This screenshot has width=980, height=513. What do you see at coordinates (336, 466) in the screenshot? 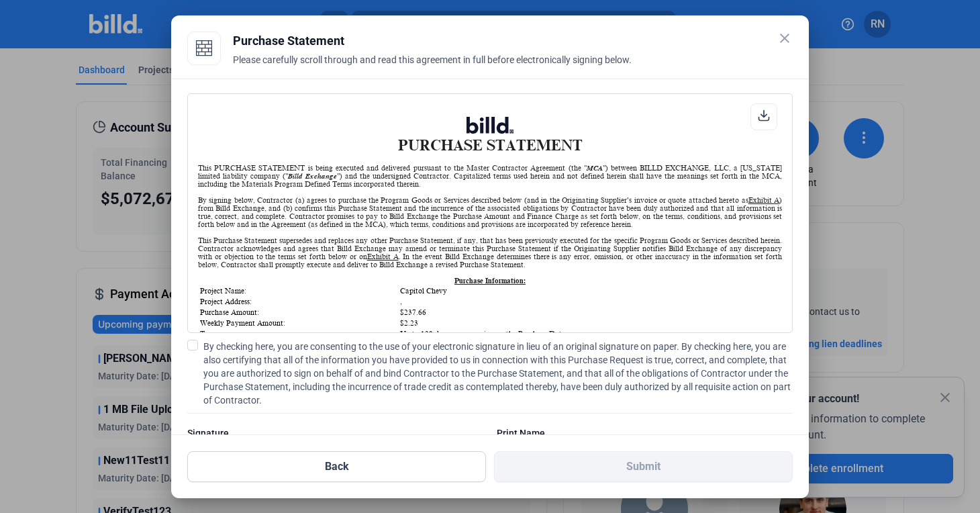
I see `button: Back` at bounding box center [336, 466].